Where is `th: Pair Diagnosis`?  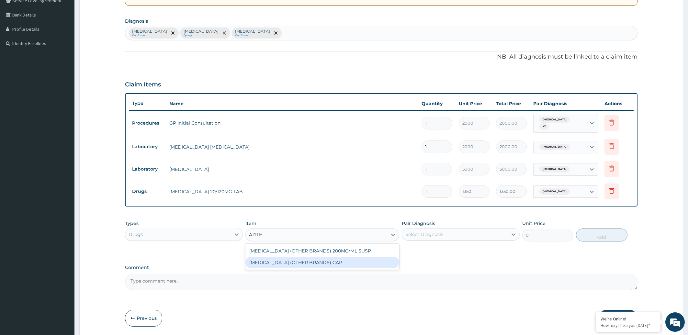 th: Pair Diagnosis is located at coordinates (566, 104).